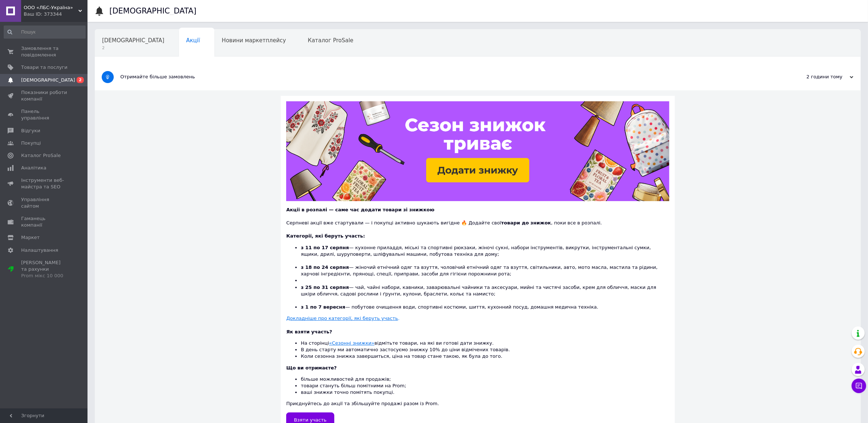  What do you see at coordinates (352, 343) in the screenshot?
I see `u: «Сезонні знижки»` at bounding box center [352, 343].